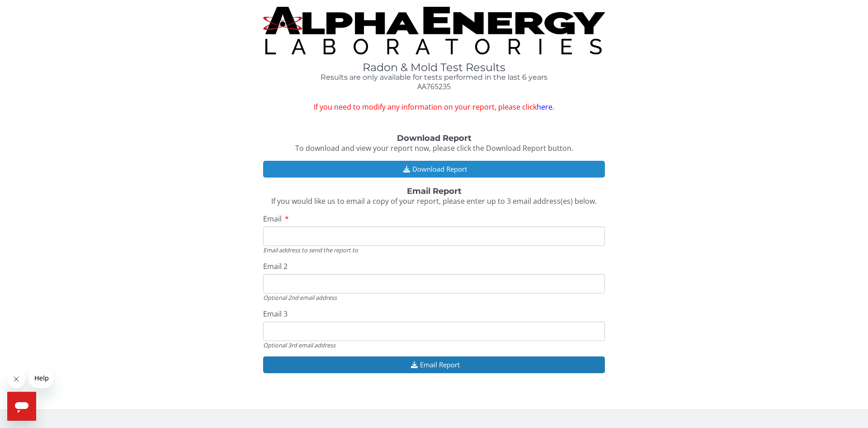  Describe the element at coordinates (434, 298) in the screenshot. I see `div: Optional 2nd email address` at that location.